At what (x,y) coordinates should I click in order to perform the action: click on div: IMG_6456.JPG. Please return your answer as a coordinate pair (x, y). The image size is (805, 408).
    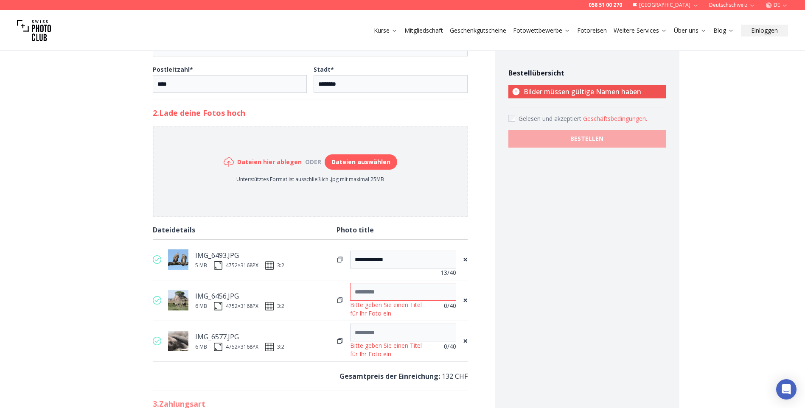
    Looking at the image, I should click on (240, 296).